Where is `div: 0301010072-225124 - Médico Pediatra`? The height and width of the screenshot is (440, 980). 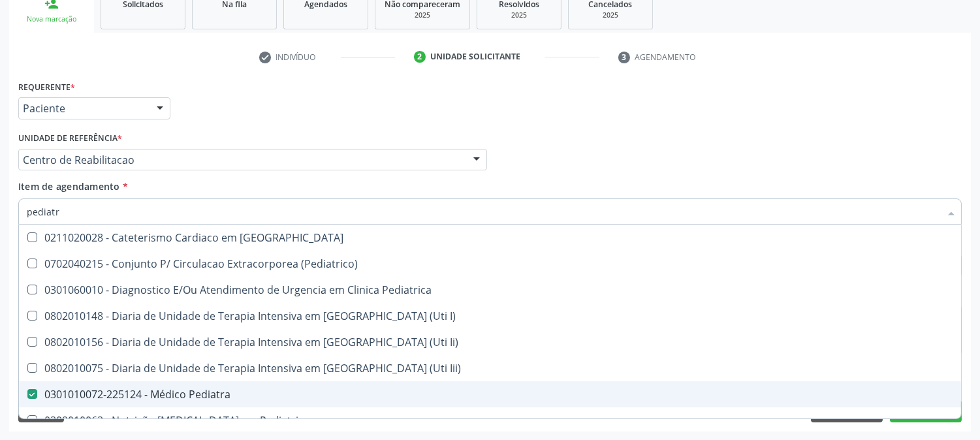 div: 0301010072-225124 - Médico Pediatra is located at coordinates (490, 394).